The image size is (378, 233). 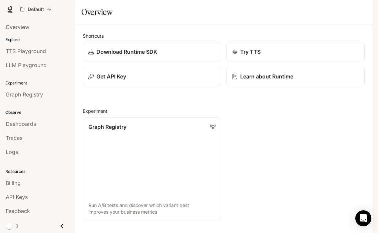 What do you see at coordinates (36, 9) in the screenshot?
I see `p: Default` at bounding box center [36, 9].